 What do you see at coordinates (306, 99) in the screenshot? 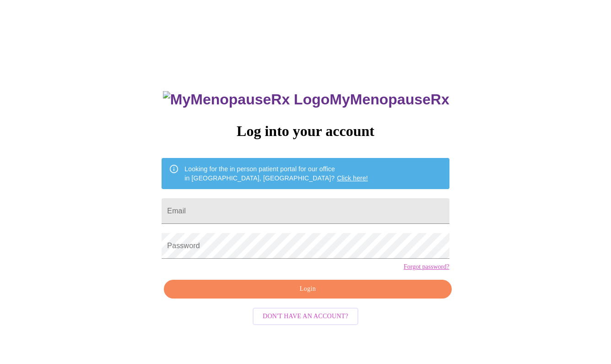
I see `h3: MyMenopauseRx` at bounding box center [306, 99].